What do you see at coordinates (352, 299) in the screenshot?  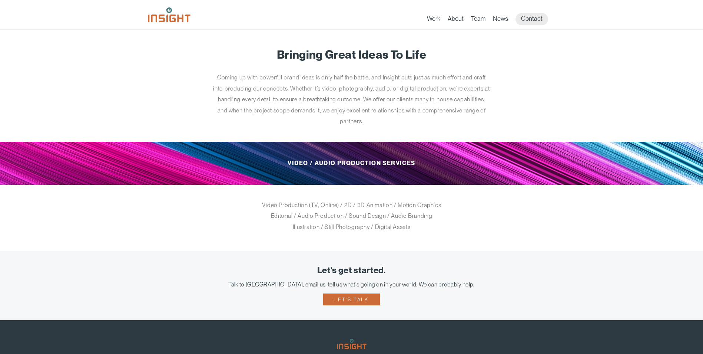 I see `a: Let's talk` at bounding box center [352, 299].